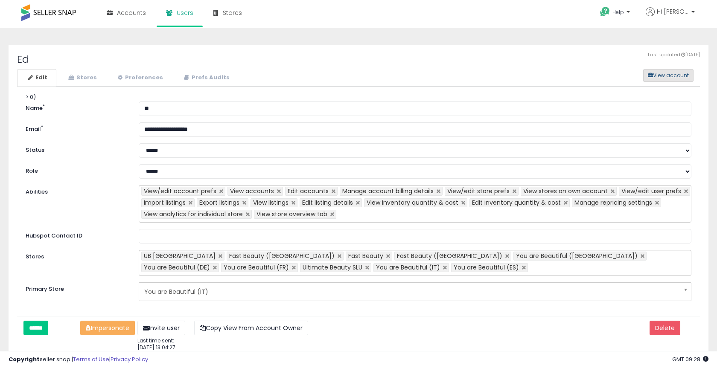  What do you see at coordinates (605, 12) in the screenshot?
I see `i: Get Help` at bounding box center [605, 12].